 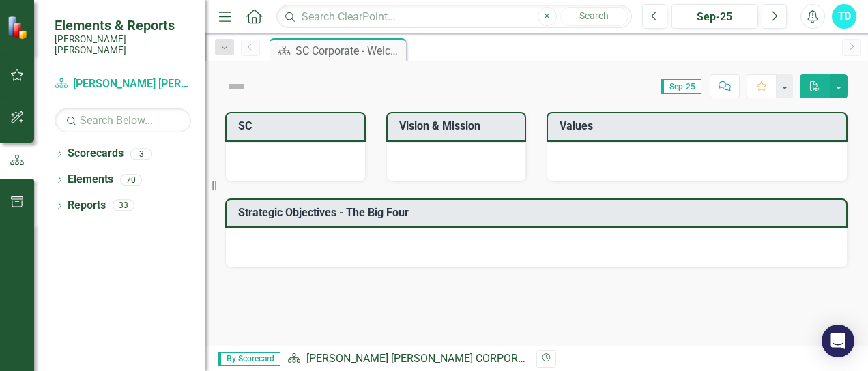 What do you see at coordinates (131, 180) in the screenshot?
I see `div: 70` at bounding box center [131, 180].